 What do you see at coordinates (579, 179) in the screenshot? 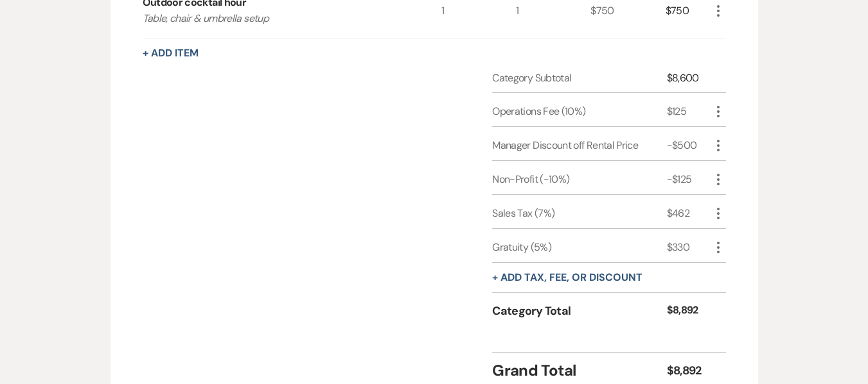
I see `div: Non-Profit (-10%)` at bounding box center [579, 179].